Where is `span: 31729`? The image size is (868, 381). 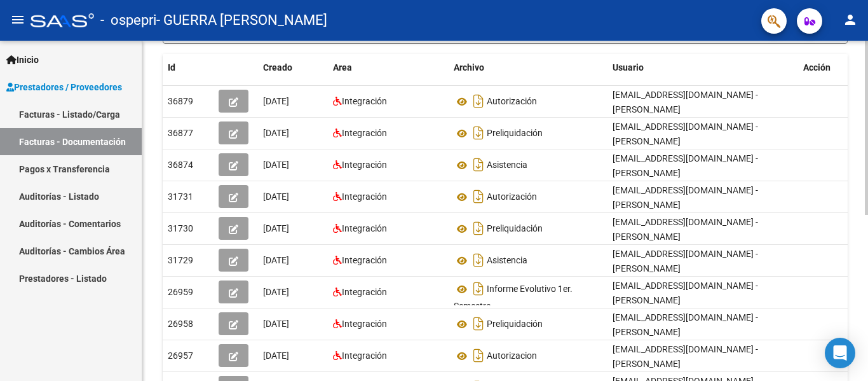 span: 31729 is located at coordinates (180, 260).